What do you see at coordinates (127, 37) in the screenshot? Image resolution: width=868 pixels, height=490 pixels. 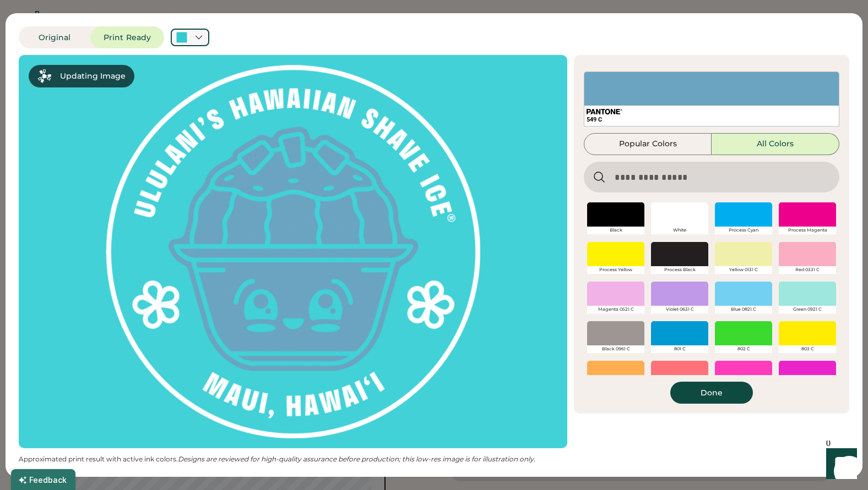 I see `button: Print Ready` at bounding box center [127, 37].